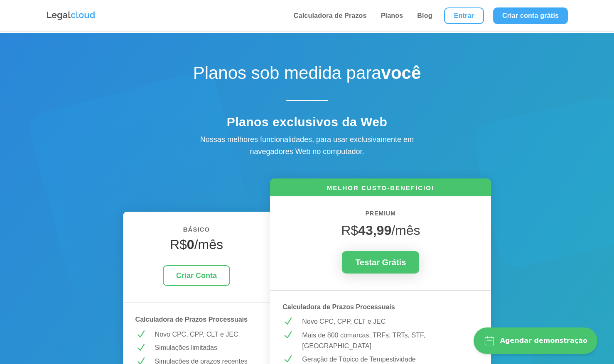  Describe the element at coordinates (206, 348) in the screenshot. I see `p: Simulações limitadas` at that location.